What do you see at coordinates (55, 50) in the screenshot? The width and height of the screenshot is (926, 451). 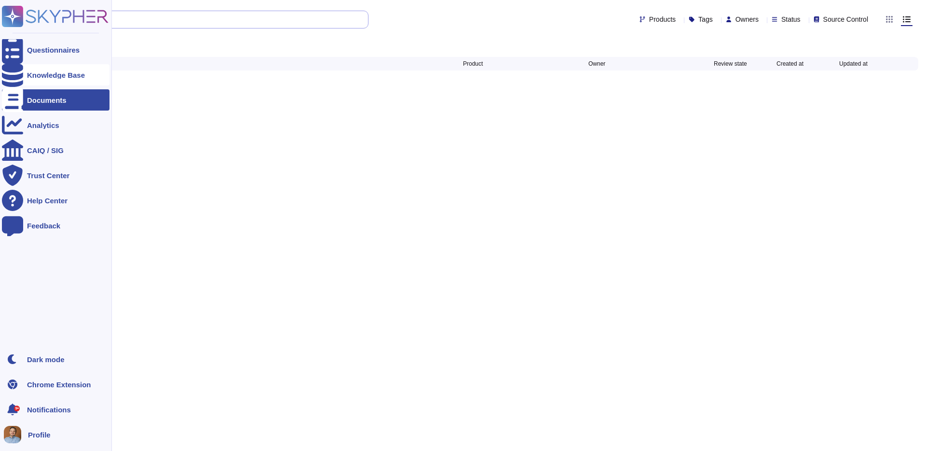 I see `a: Questionnaires` at bounding box center [55, 50].